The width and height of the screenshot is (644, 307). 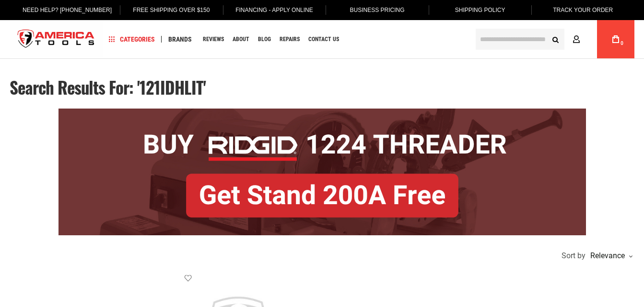 What do you see at coordinates (107, 87) in the screenshot?
I see `span: Search results for: '121IDHLIT'` at bounding box center [107, 87].